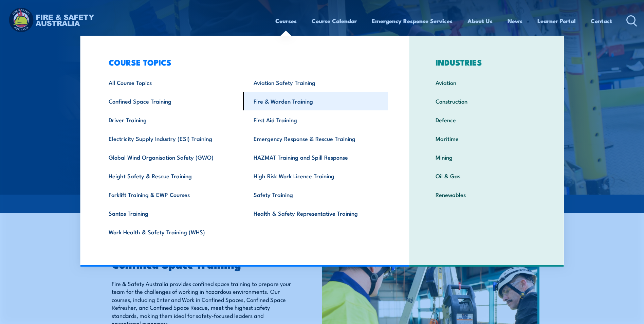 This screenshot has width=644, height=324. Describe the element at coordinates (315, 120) in the screenshot. I see `a: First Aid Training` at that location.